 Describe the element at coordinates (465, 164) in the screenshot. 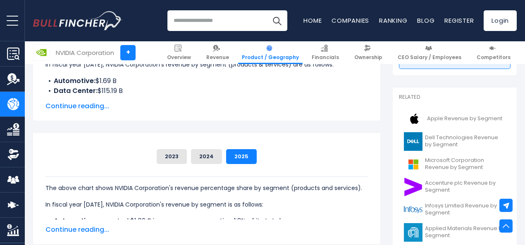

I see `span: Microsoft Corporation Revenue by Segment` at that location.